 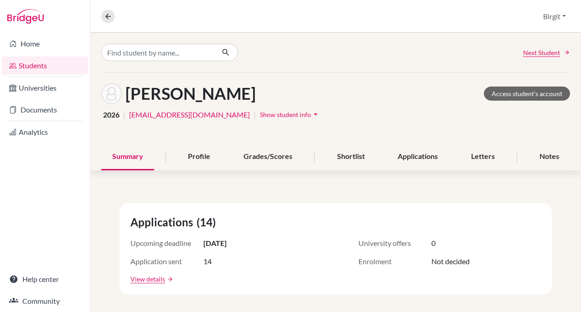 I want to click on a: arrow_forward, so click(x=169, y=279).